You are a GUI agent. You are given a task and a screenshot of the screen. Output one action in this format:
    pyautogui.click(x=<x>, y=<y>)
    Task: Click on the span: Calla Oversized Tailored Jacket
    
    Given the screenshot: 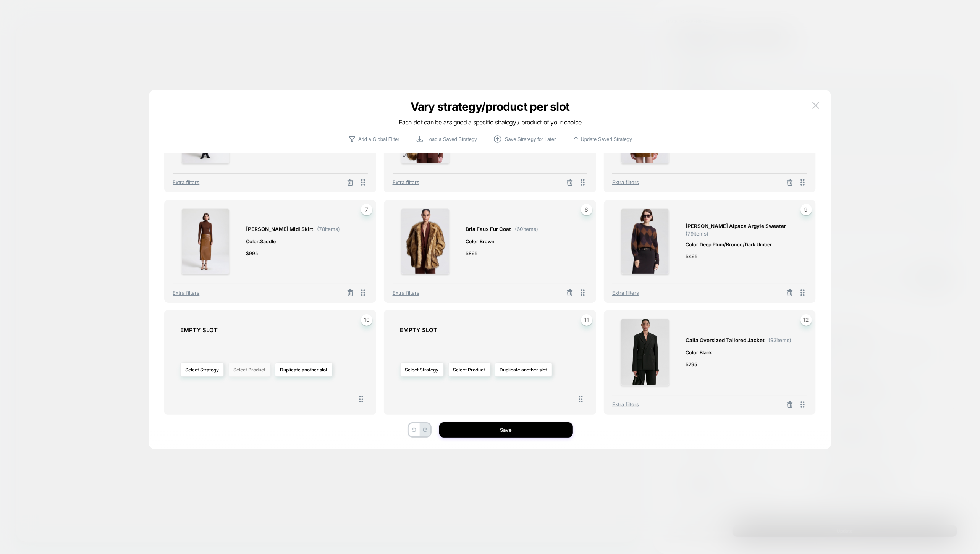 What is the action you would take?
    pyautogui.click(x=724, y=340)
    